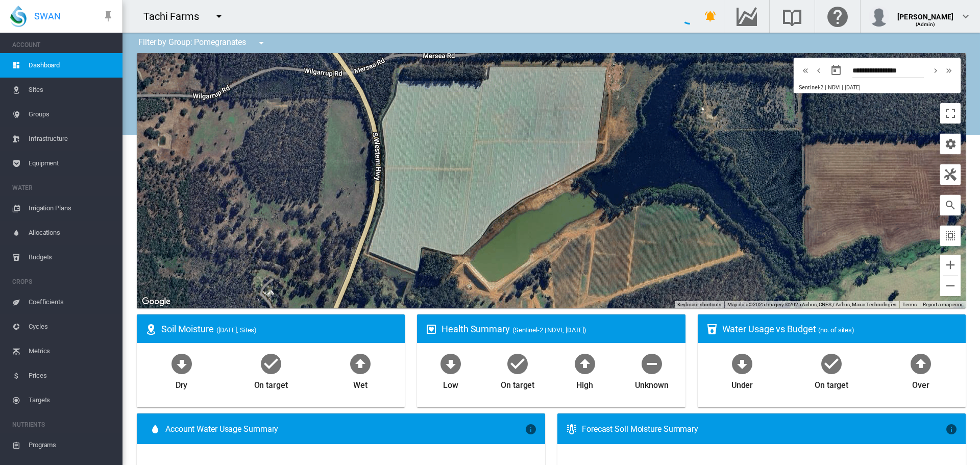  Describe the element at coordinates (652, 364) in the screenshot. I see `md-icon: icon-minus-circle` at that location.